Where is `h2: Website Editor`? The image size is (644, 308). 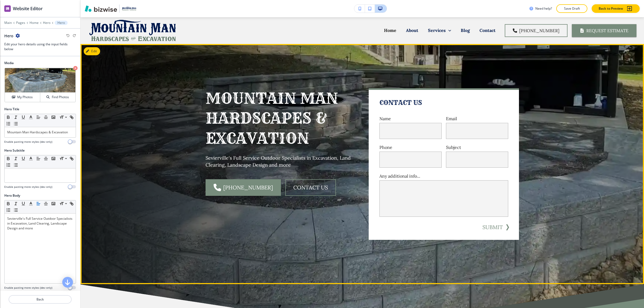 h2: Website Editor is located at coordinates (28, 9).